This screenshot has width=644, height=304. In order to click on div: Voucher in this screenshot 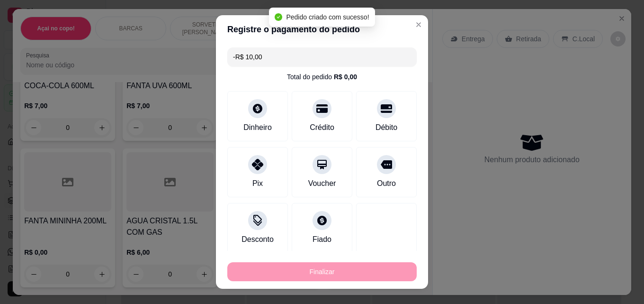, I will do `click(322, 184)`.